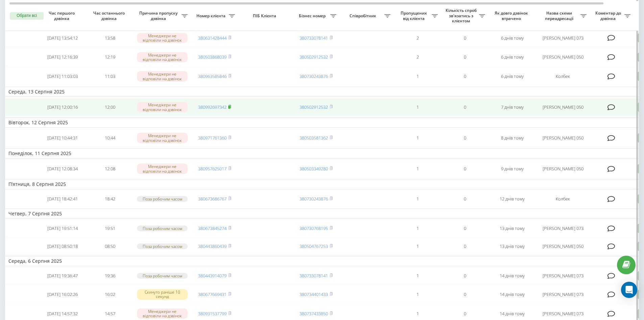  What do you see at coordinates (163, 294) in the screenshot?
I see `div: Скинуто раніше 10 секунд` at bounding box center [163, 294].